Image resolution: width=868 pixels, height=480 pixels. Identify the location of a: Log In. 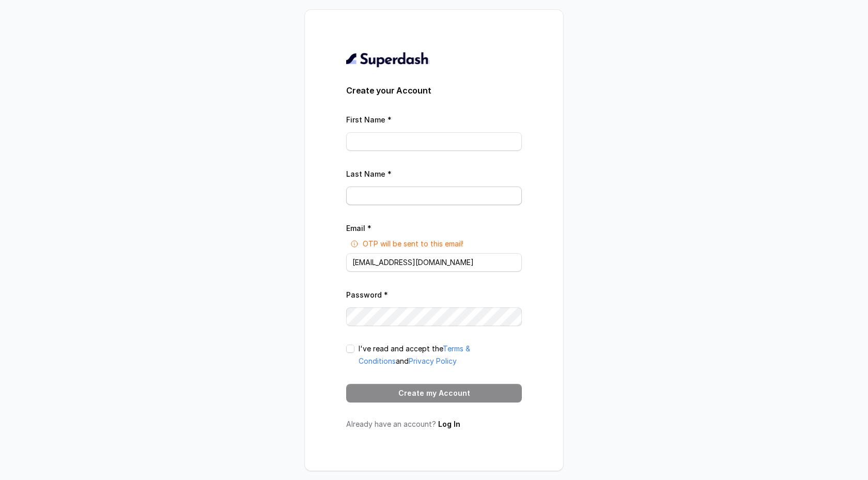
(449, 423).